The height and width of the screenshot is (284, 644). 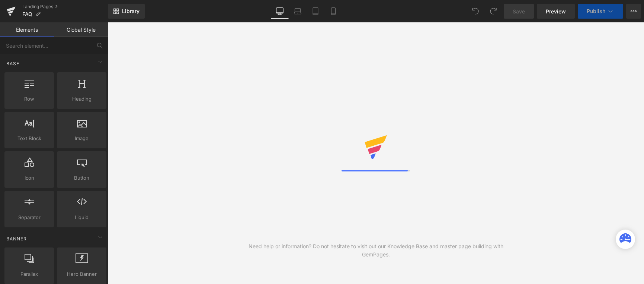 I want to click on span: Parallax, so click(x=29, y=274).